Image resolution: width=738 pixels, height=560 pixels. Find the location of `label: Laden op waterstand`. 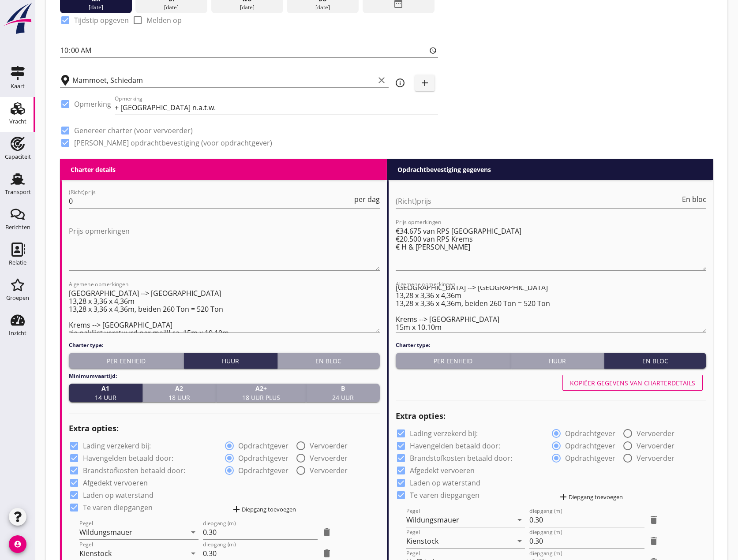

label: Laden op waterstand is located at coordinates (445, 482).